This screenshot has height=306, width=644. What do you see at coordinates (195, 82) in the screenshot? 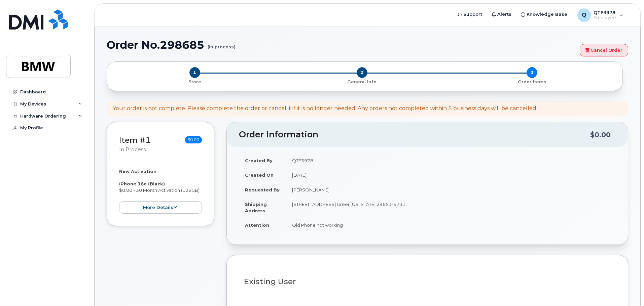
I see `p: Store` at bounding box center [195, 82].